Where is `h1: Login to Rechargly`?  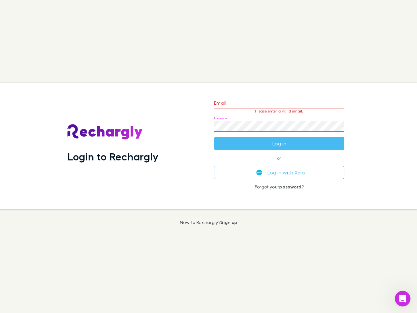 h1: Login to Rechargly is located at coordinates (113, 156).